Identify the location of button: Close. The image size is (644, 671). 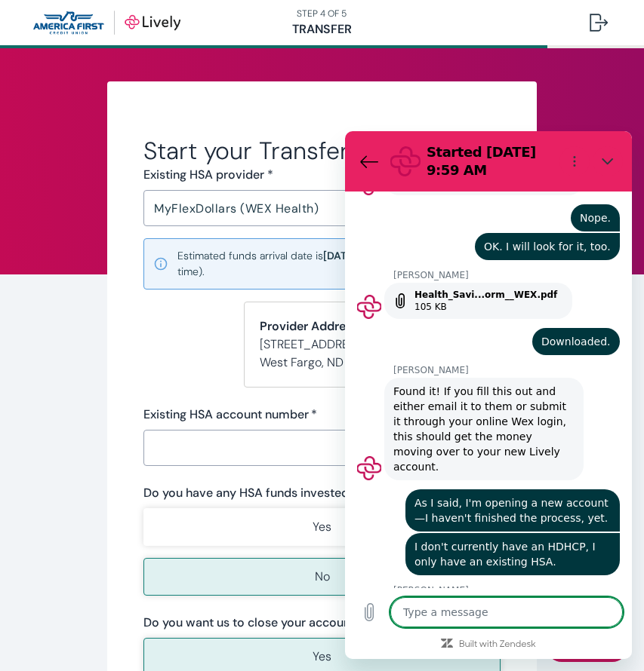
(262, 30).